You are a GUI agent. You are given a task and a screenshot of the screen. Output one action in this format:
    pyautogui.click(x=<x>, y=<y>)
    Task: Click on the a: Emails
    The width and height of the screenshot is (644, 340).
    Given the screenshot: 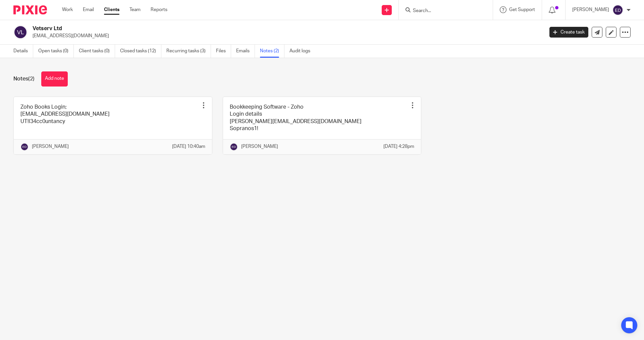 What is the action you would take?
    pyautogui.click(x=245, y=51)
    